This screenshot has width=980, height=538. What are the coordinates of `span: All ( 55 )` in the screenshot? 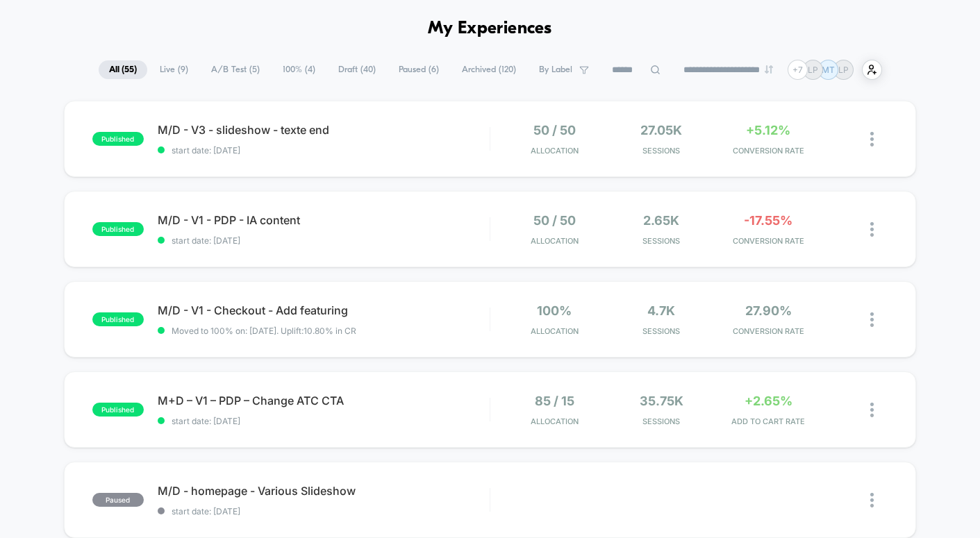 It's located at (123, 69).